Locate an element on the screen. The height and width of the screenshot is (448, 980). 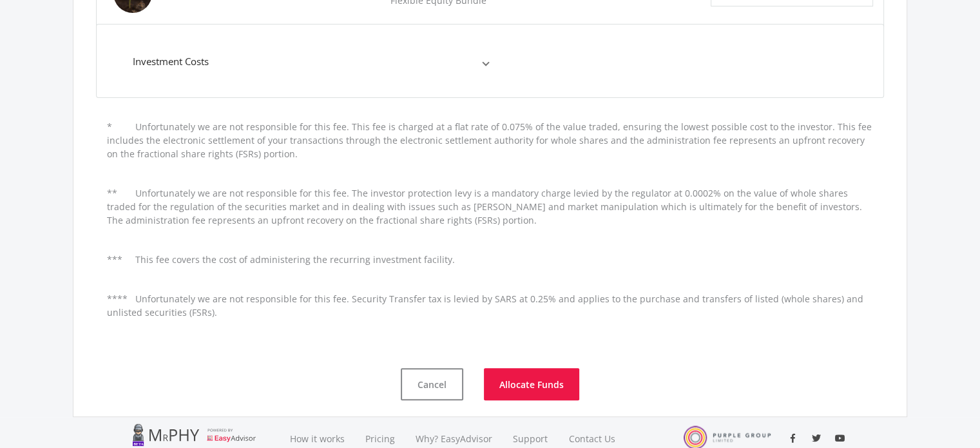
div: Investment Costs is located at coordinates (171, 61).